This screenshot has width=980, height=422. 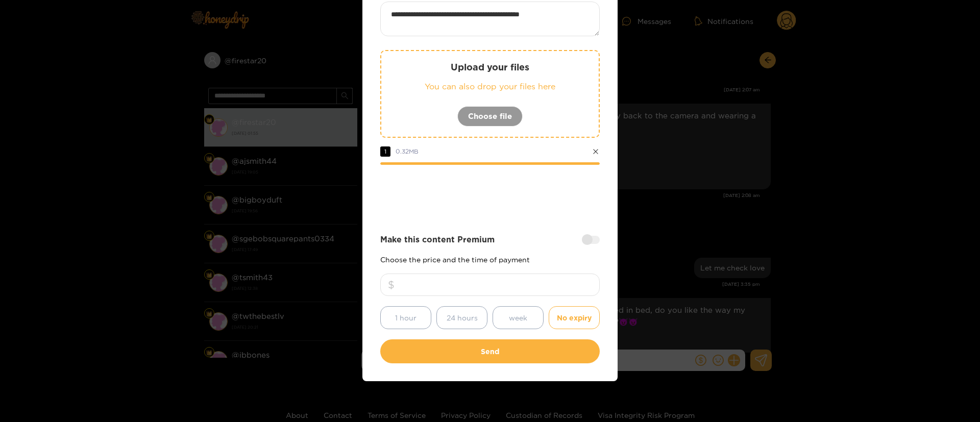 I want to click on span: No expiry, so click(x=574, y=317).